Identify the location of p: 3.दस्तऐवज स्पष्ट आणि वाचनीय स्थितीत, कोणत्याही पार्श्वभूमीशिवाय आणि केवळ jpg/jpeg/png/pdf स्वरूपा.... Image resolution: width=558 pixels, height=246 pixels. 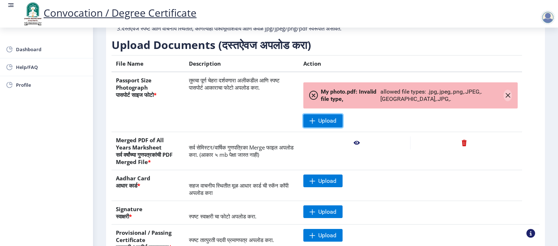
(254, 28).